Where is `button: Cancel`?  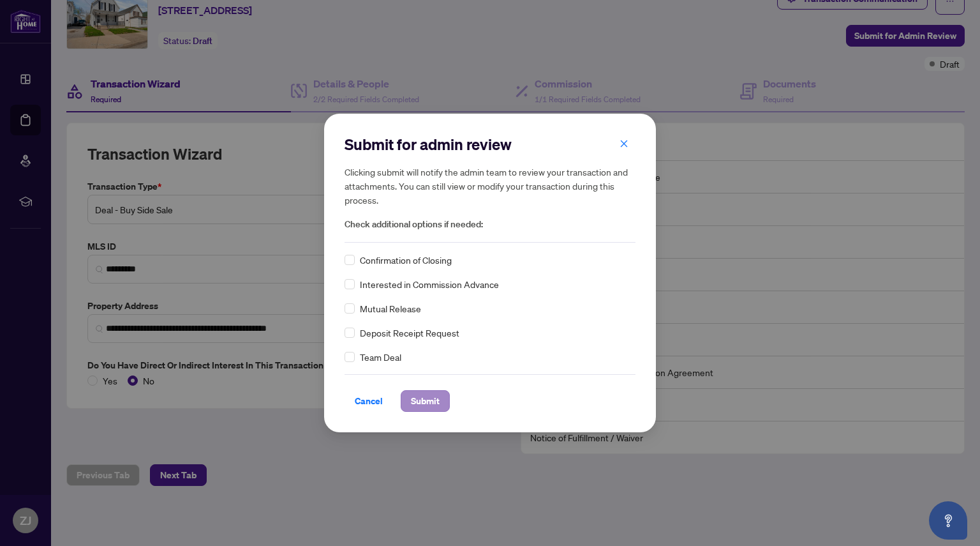
button: Cancel is located at coordinates (369, 401).